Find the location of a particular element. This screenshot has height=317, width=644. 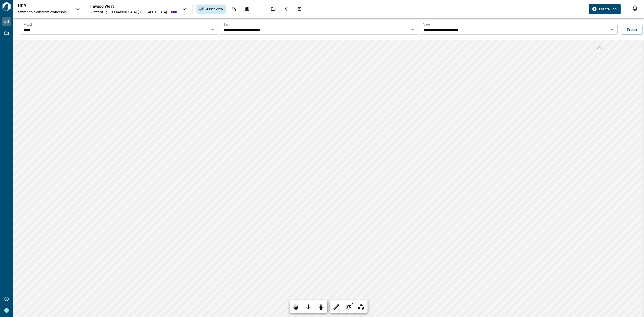

span: Create Job is located at coordinates (608, 9).